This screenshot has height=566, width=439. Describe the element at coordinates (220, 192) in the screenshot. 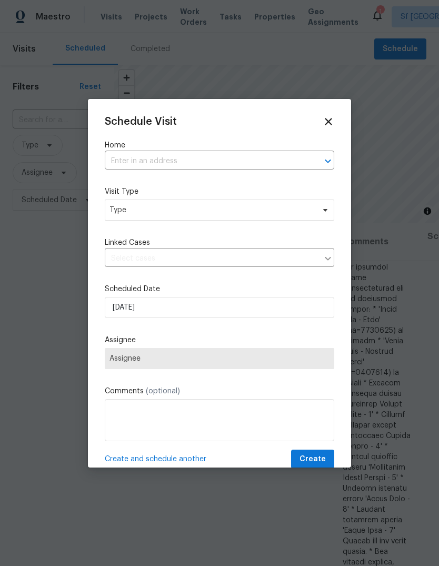

I see `label: Visit Type` at that location.